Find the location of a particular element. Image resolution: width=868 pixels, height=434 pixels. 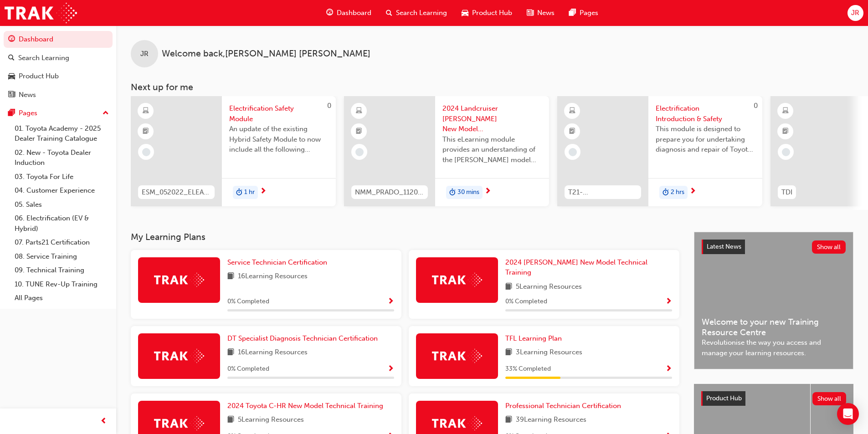

span: up-icon is located at coordinates (106, 114).